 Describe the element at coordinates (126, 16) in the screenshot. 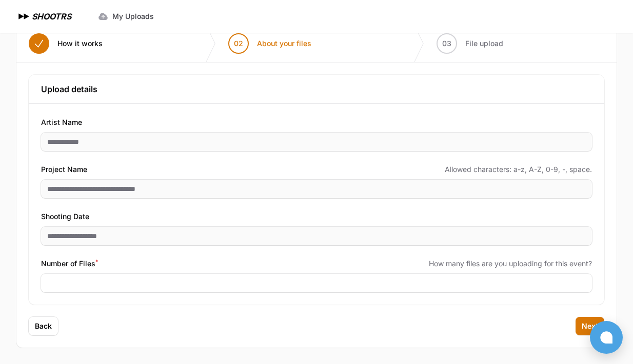

I see `a: My Uploads` at that location.